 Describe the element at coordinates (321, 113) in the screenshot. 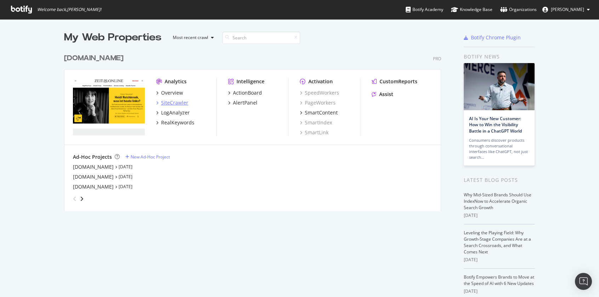

I see `div: SmartContent` at that location.